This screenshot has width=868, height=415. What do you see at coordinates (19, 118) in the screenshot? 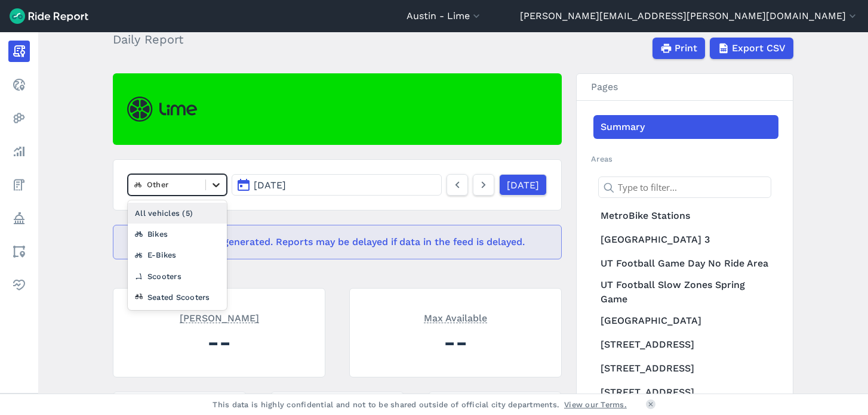
I see `a: Heatmaps` at bounding box center [19, 118].